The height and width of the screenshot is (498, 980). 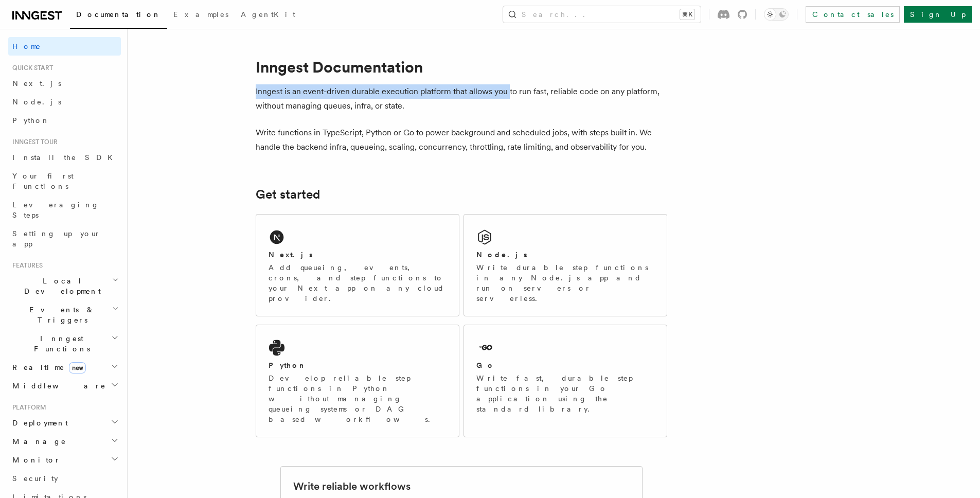 What do you see at coordinates (602, 14) in the screenshot?
I see `button: Search...⌘K` at bounding box center [602, 14].